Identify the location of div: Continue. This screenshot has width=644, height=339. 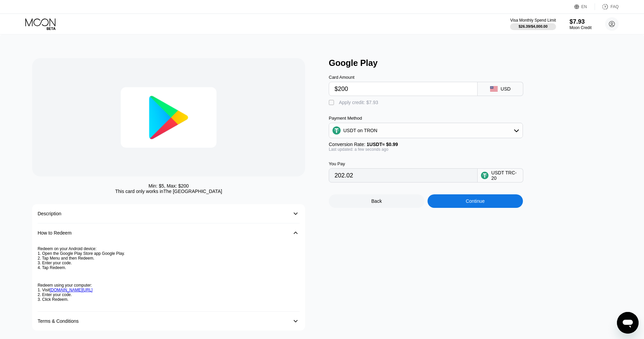
(475, 201).